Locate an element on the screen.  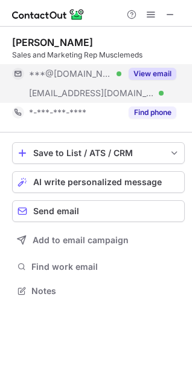
span: Add to email campaign is located at coordinates (80, 240).